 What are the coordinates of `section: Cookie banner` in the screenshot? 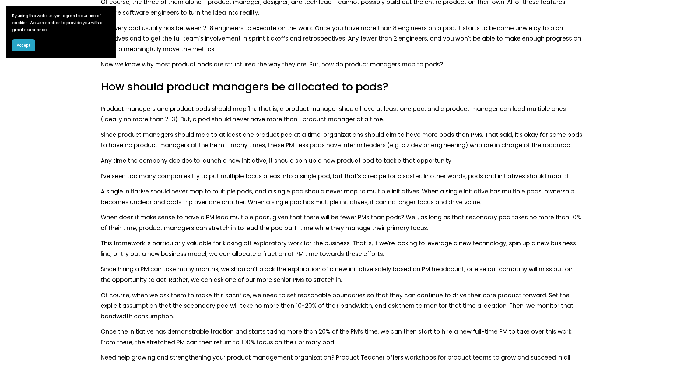 It's located at (61, 32).